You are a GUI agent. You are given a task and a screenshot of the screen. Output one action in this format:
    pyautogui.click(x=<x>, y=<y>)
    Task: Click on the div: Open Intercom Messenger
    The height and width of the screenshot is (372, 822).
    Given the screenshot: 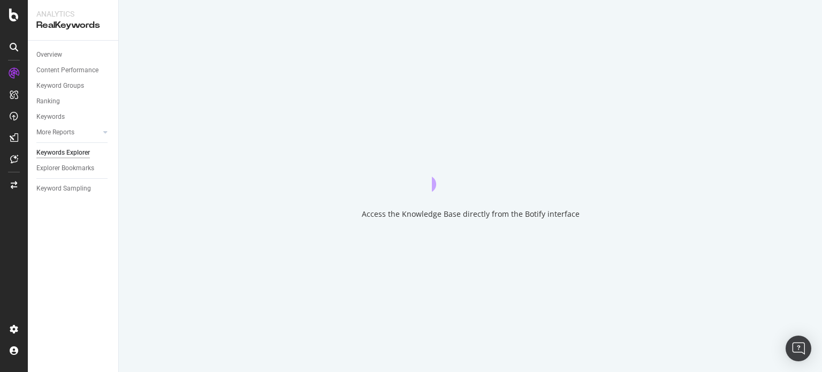 What is the action you would take?
    pyautogui.click(x=798, y=348)
    